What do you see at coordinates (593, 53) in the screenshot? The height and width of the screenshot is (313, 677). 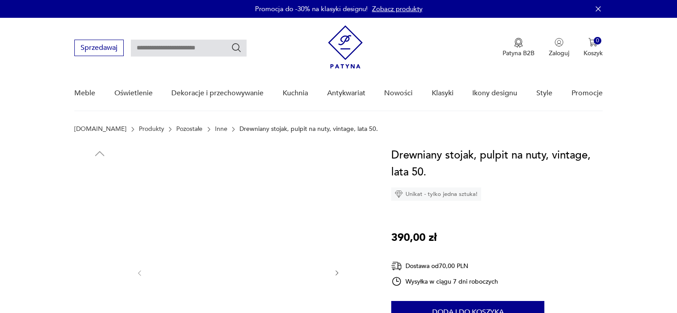 I see `p: Koszyk` at bounding box center [593, 53].